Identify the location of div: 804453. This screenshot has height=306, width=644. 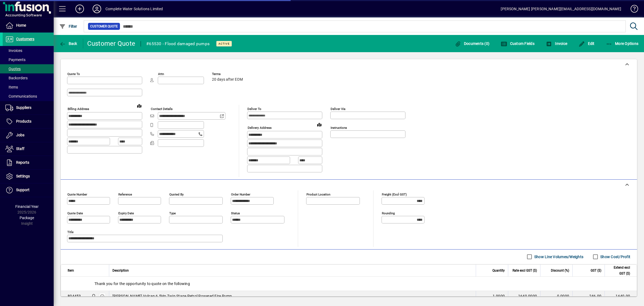
(74, 296).